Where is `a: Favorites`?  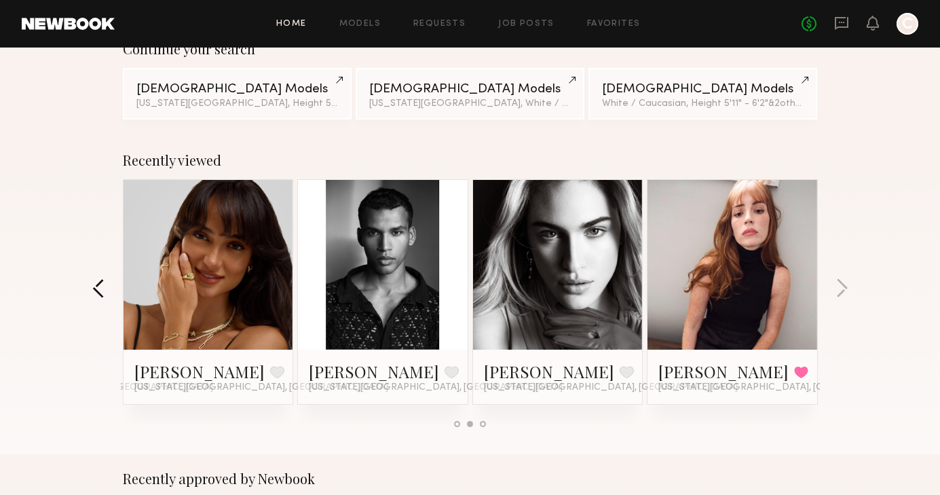 a: Favorites is located at coordinates (614, 24).